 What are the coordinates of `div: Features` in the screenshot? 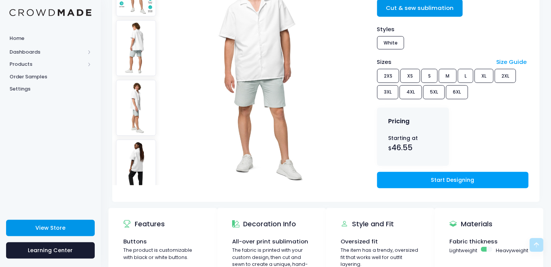 It's located at (144, 224).